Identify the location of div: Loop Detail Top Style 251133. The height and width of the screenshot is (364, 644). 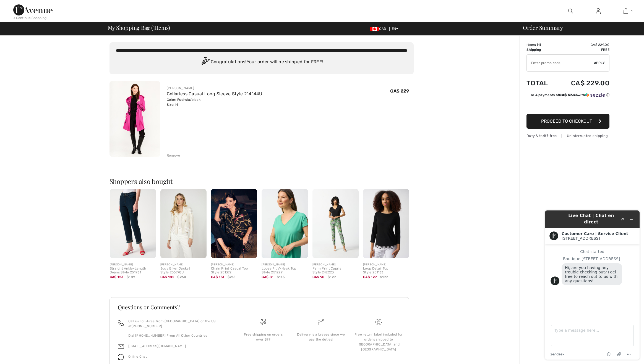
(386, 271).